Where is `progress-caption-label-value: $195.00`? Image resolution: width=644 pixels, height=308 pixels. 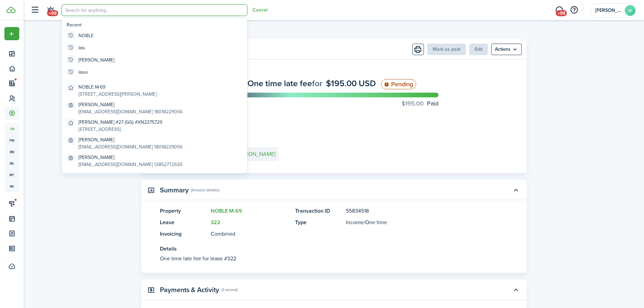
progress-caption-label-value: $195.00 is located at coordinates (413, 104).